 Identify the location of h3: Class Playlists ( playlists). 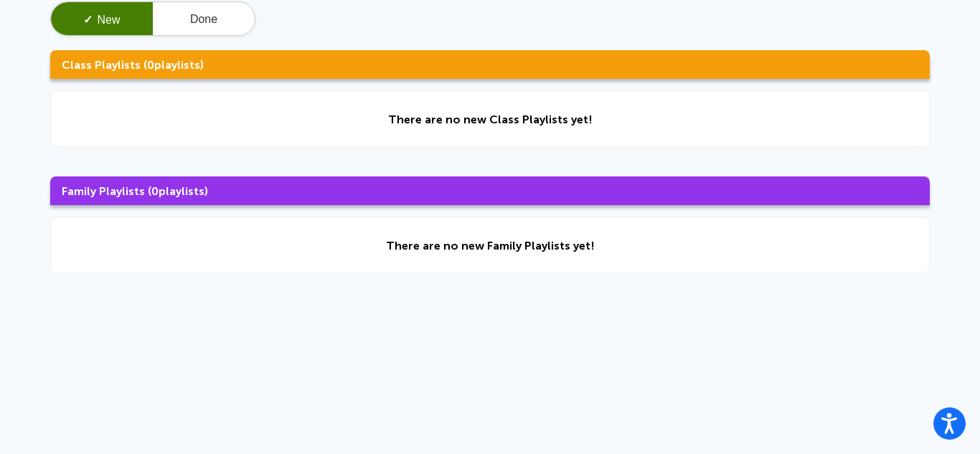
(490, 65).